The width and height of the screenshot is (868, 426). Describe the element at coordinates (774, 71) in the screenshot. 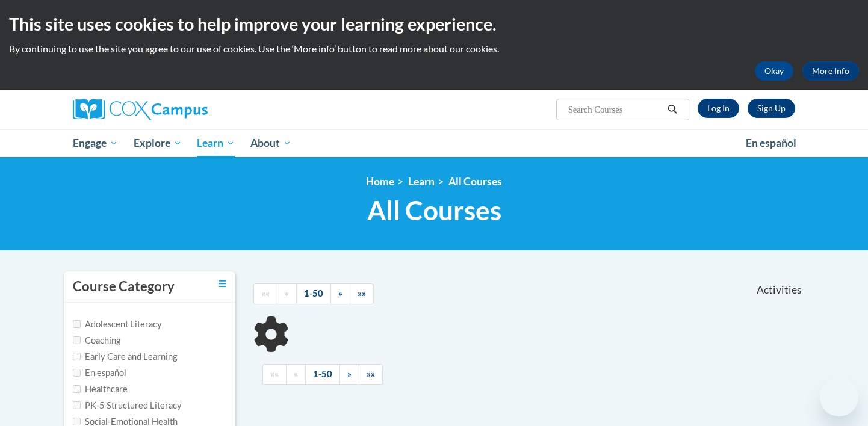

I see `button: Okay` at that location.